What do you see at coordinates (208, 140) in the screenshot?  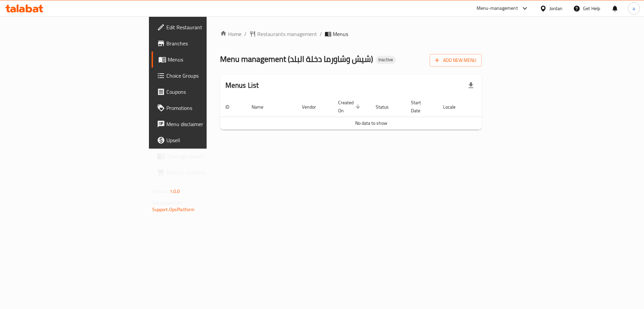 I see `span: Upsell` at bounding box center [208, 140].